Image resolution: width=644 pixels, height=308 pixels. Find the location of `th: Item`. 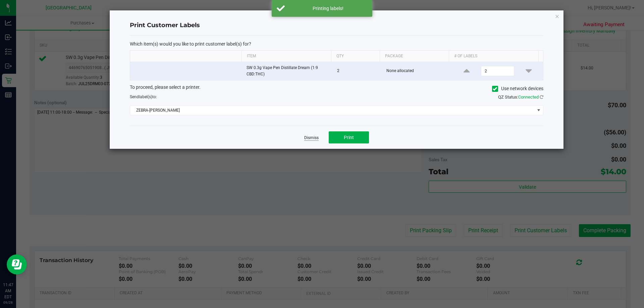

th: Item is located at coordinates (286, 56).